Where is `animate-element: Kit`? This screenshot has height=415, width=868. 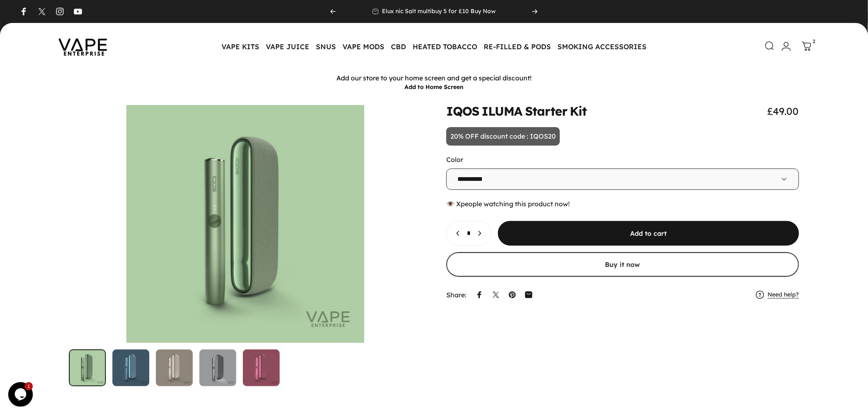
animate-element: Kit is located at coordinates (579, 111).